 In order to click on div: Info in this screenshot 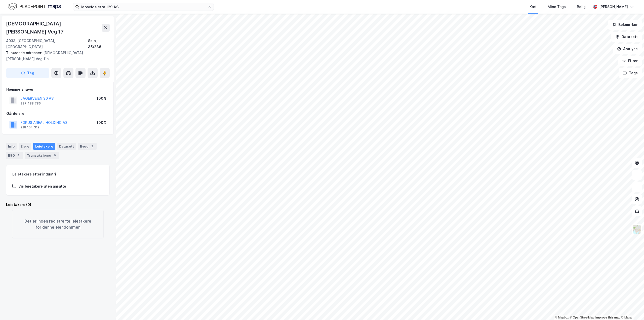, I will do `click(12, 146)`.